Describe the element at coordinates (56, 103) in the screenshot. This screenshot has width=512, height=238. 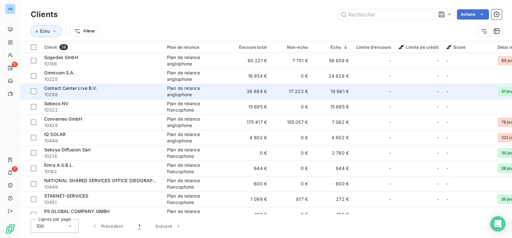
I see `span: Sebeco NV` at that location.